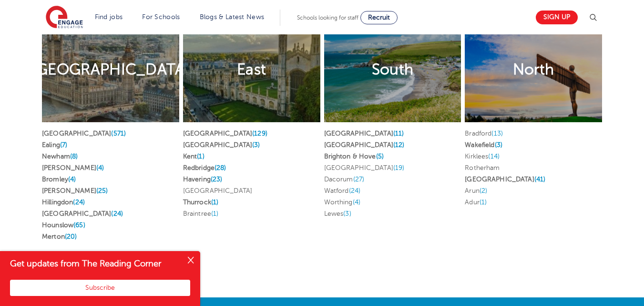 The width and height of the screenshot is (644, 306). What do you see at coordinates (217, 179) in the screenshot?
I see `span: (23)` at bounding box center [217, 179].